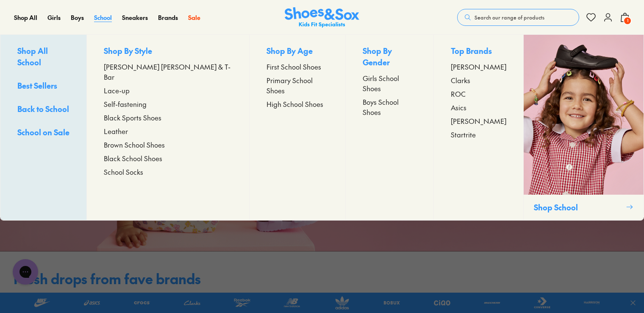 This screenshot has height=313, width=644. Describe the element at coordinates (43, 58) in the screenshot. I see `a: Shop All School` at that location.